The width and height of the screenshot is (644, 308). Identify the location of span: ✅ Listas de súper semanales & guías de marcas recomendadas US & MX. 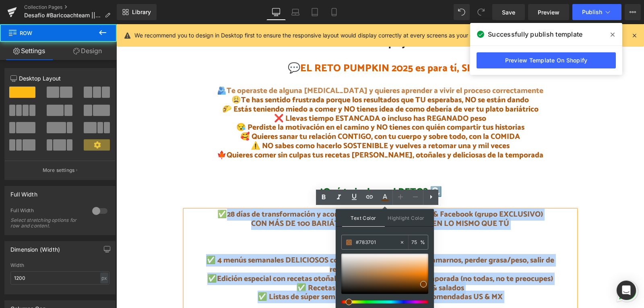
(264, 273).